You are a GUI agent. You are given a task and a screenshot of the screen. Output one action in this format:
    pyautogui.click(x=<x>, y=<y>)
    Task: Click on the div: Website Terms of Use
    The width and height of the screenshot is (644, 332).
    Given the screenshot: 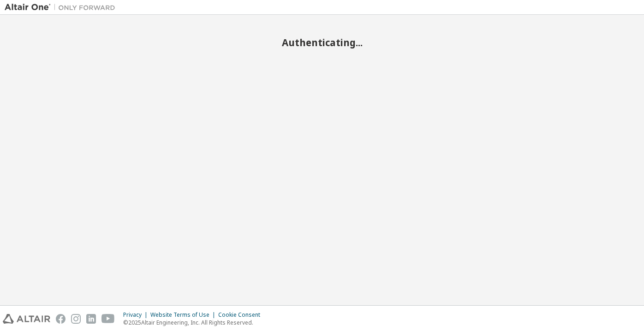 What is the action you would take?
    pyautogui.click(x=184, y=315)
    